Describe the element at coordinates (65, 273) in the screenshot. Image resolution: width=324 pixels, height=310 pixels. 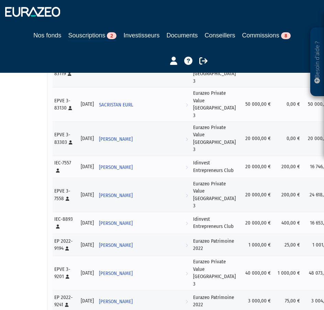
I see `div: EPVE 3-9201` at that location.